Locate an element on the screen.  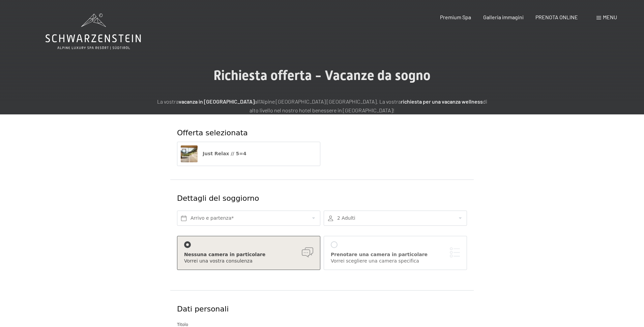
span: Just Relax // 5=4 is located at coordinates (224, 153).